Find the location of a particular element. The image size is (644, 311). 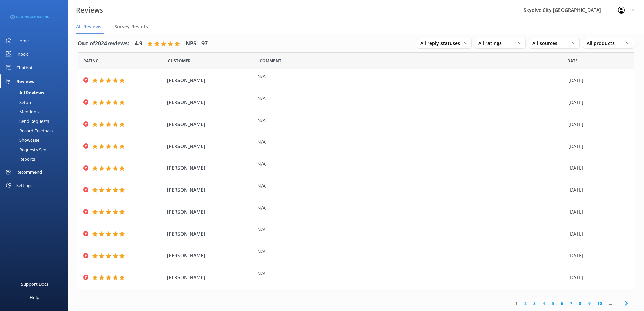

a: Reports is located at coordinates (36, 159).